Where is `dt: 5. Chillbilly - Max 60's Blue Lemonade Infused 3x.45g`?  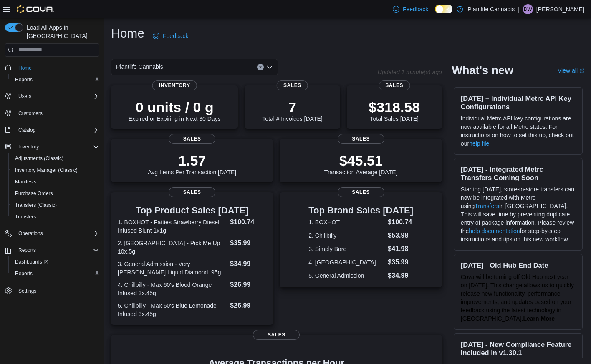
dt: 5. Chillbilly - Max 60's Blue Lemonade Infused 3x.45g is located at coordinates (172, 310).